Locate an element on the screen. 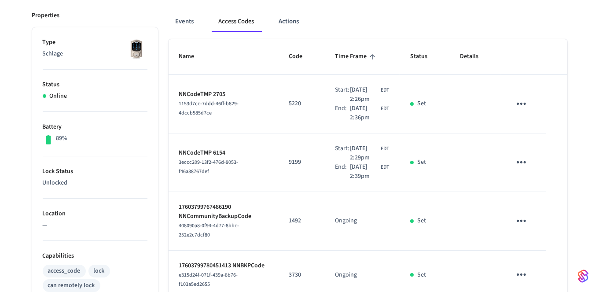 The image size is (599, 292). span: 408090a8-0f94-4d77-8bbc-252e2c7dcf80 is located at coordinates (209, 230).